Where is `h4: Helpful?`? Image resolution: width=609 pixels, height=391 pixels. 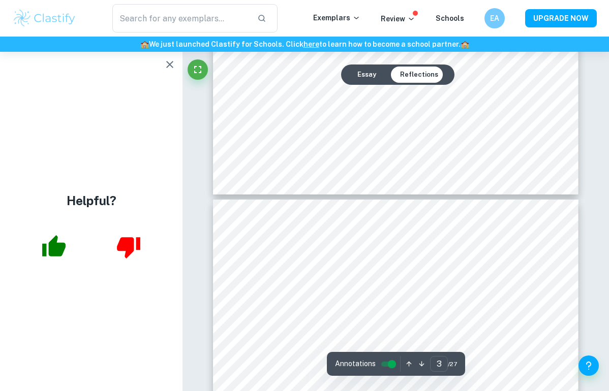 h4: Helpful? is located at coordinates (91, 201).